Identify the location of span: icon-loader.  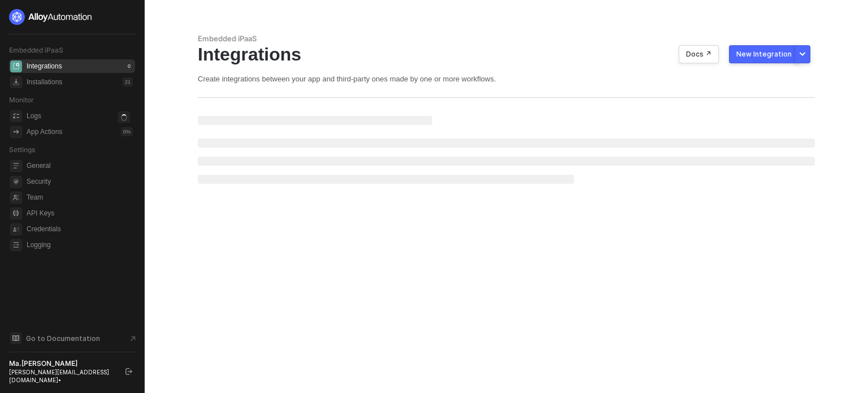
(124, 117).